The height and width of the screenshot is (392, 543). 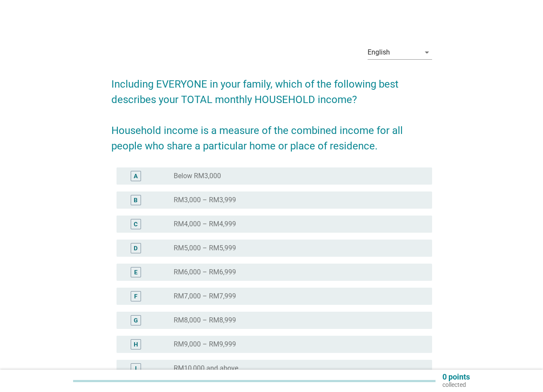 What do you see at coordinates (206, 369) in the screenshot?
I see `label: RM10,000 and above` at bounding box center [206, 369].